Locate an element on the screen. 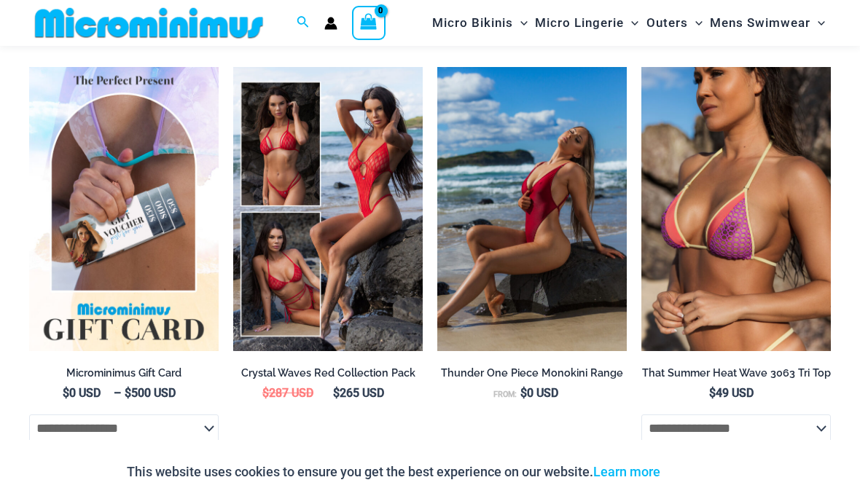 This screenshot has height=504, width=860. a: That Summer Heat Wave 3063 Tri Top is located at coordinates (736, 376).